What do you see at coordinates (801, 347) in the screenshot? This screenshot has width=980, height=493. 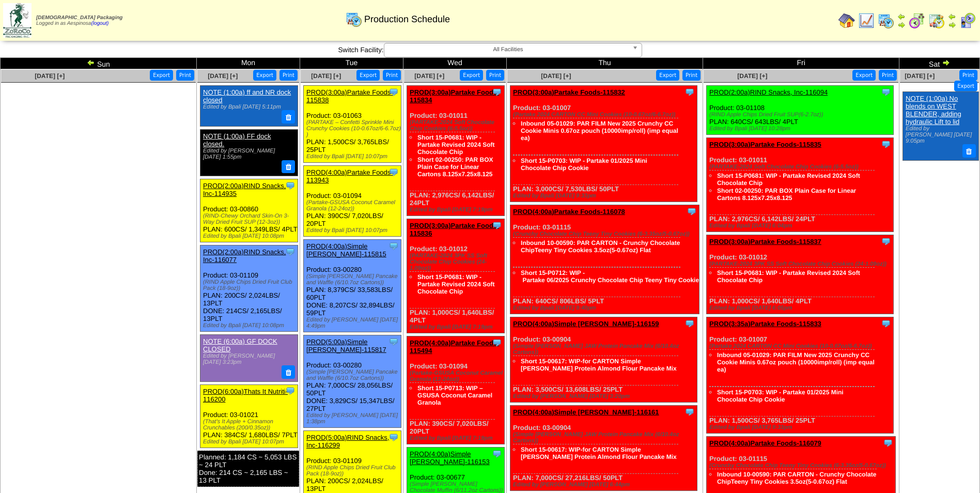 I see `div: (Partake 2024 CARTON CC Mini Cookies (10-0.67oz/6-6.7oz))` at bounding box center [801, 347].